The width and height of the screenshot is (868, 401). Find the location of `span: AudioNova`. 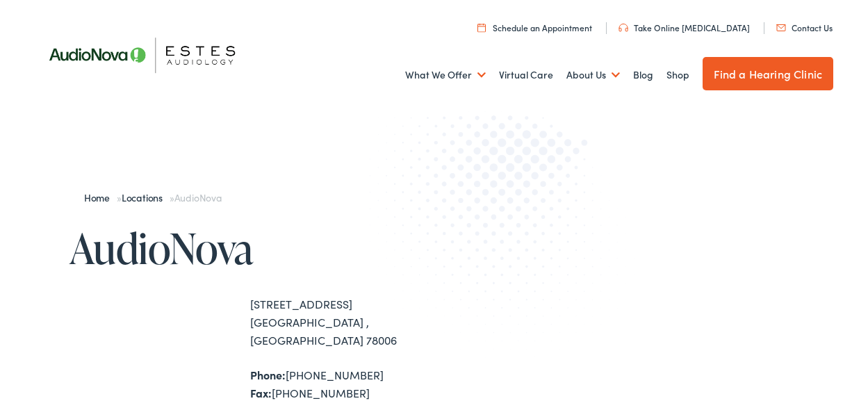

span: AudioNova is located at coordinates (198, 197).